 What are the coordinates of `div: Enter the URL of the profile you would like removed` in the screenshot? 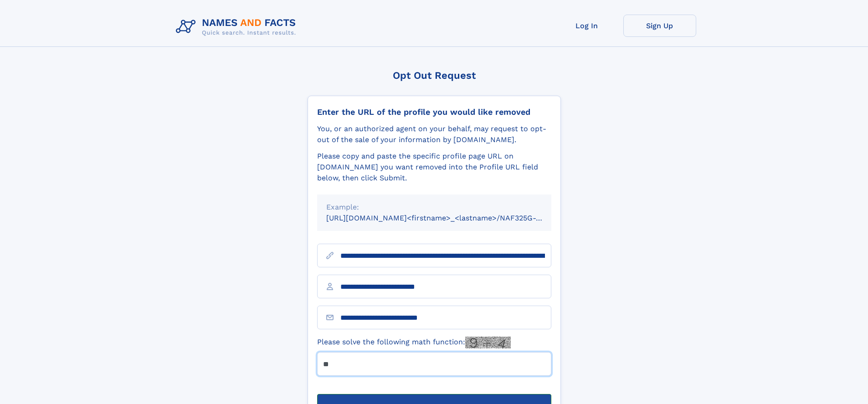 It's located at (434, 112).